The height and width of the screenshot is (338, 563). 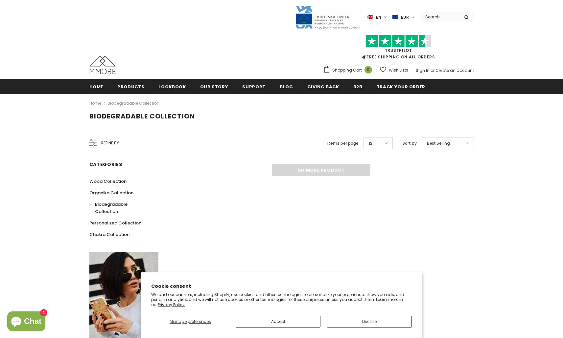 I want to click on span: Organika Collection, so click(x=111, y=193).